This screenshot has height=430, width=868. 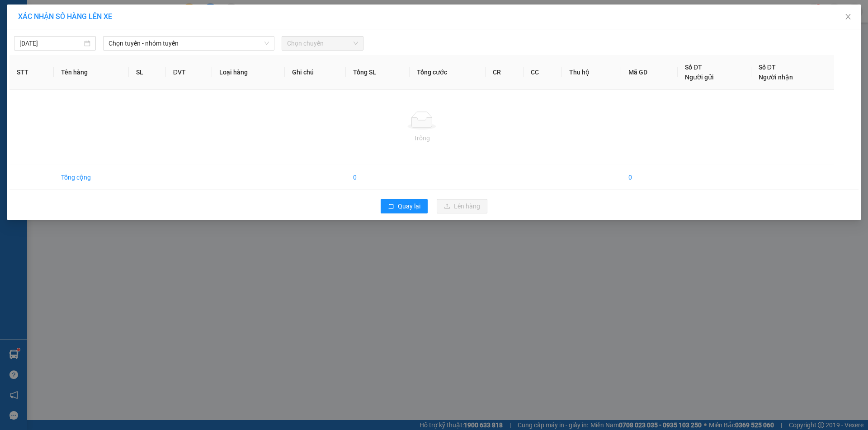 I want to click on td: Tổng cộng, so click(x=91, y=177).